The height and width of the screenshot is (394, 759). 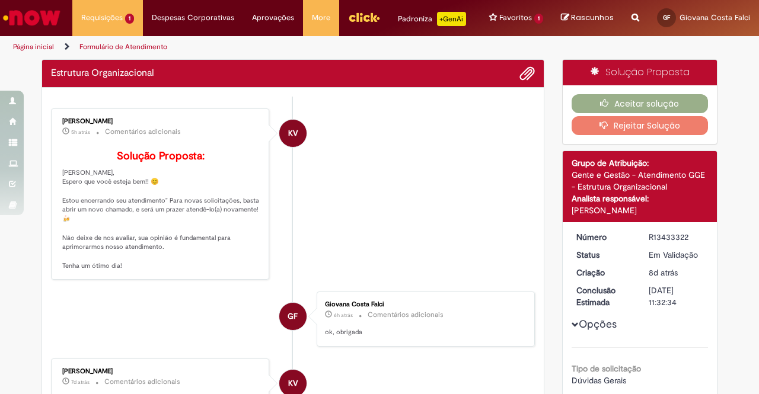 I want to click on img: click_logo_yellow_360x200.png, so click(x=364, y=17).